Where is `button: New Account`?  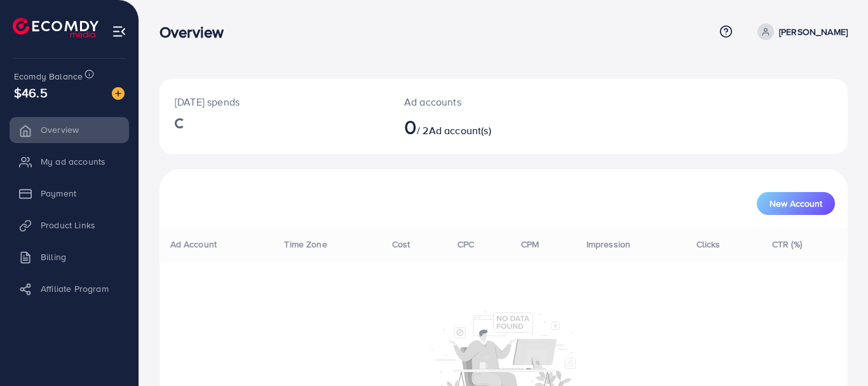 button: New Account is located at coordinates (796, 204).